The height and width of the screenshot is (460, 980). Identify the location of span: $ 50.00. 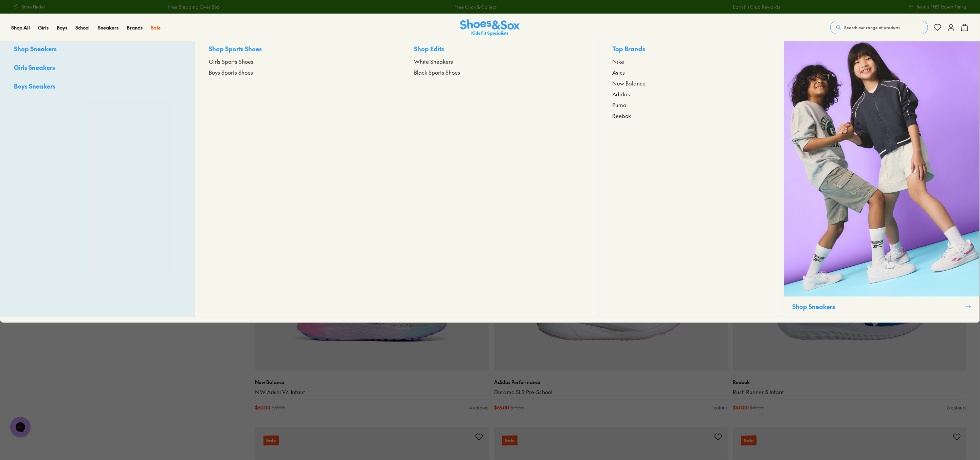
(263, 408).